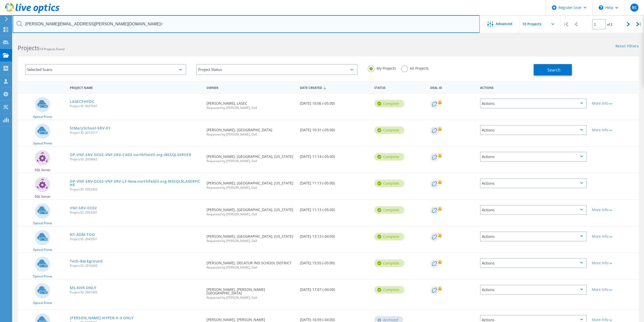  I want to click on input: Search projects by name, owner, ID, company, etc, so click(246, 24).